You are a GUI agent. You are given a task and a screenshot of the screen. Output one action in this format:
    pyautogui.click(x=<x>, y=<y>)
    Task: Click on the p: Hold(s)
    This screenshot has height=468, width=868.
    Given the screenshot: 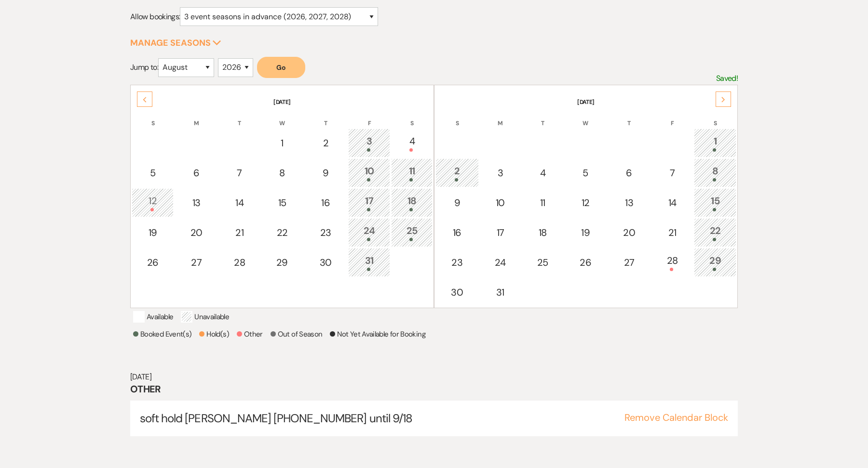 What is the action you would take?
    pyautogui.click(x=214, y=334)
    